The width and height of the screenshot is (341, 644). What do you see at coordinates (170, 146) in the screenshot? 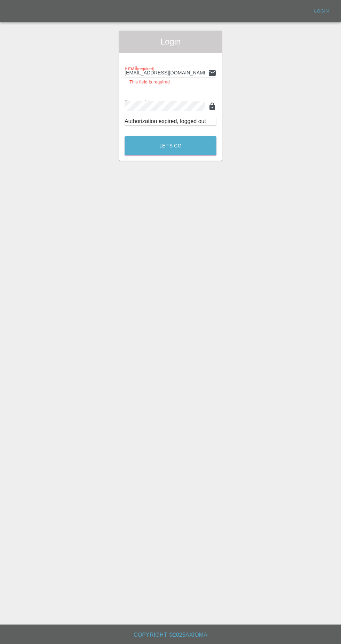
I see `button: Let's Go` at bounding box center [170, 146].